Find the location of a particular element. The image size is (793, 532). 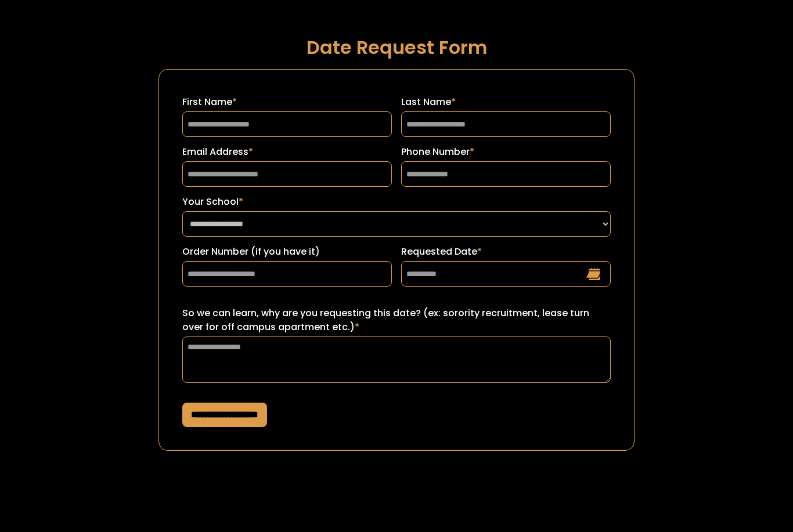

label: Last Name is located at coordinates (506, 102).